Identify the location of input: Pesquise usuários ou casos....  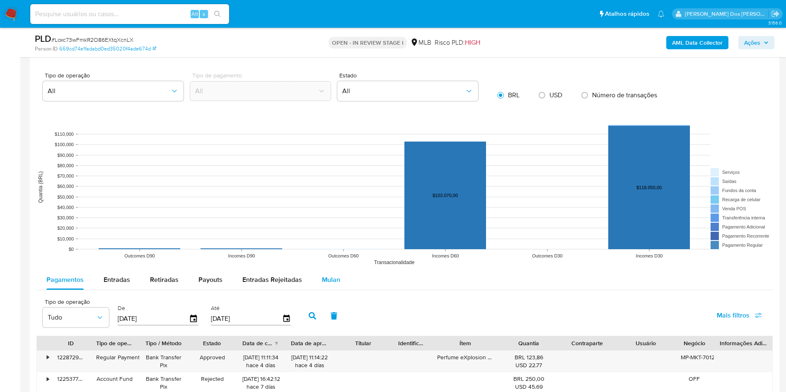
(130, 14).